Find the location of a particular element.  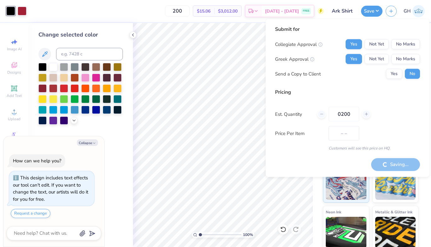

div: This design includes text effects our tool can't edit. If you want to change the text, our artist... is located at coordinates (50, 189).